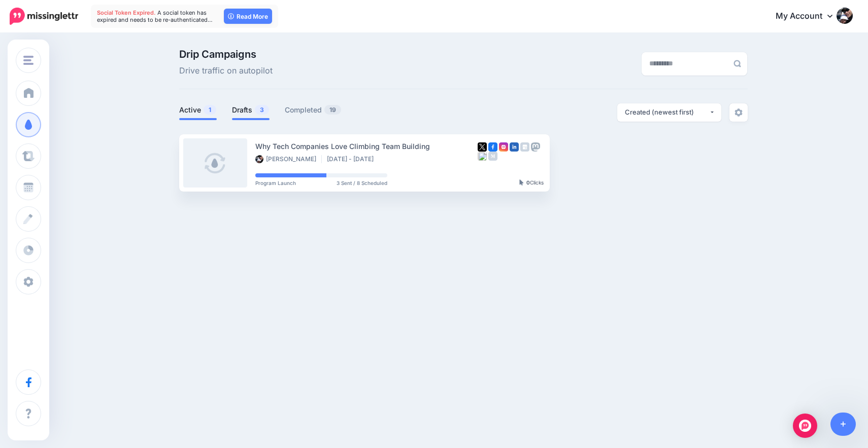 This screenshot has height=448, width=868. Describe the element at coordinates (493, 147) in the screenshot. I see `img: facebook-square.png` at that location.